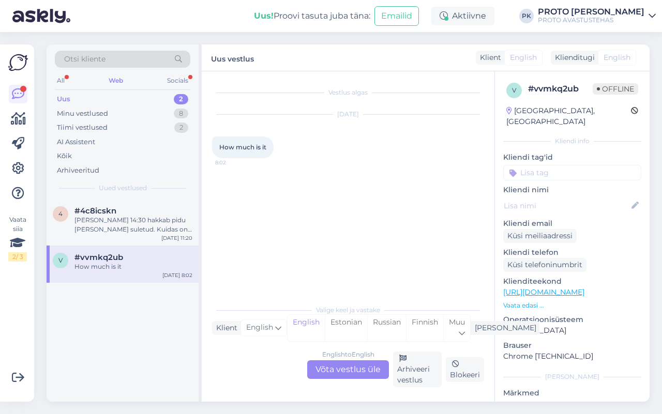  I want to click on div: PROTO AVASTUSTEHAS, so click(591, 20).